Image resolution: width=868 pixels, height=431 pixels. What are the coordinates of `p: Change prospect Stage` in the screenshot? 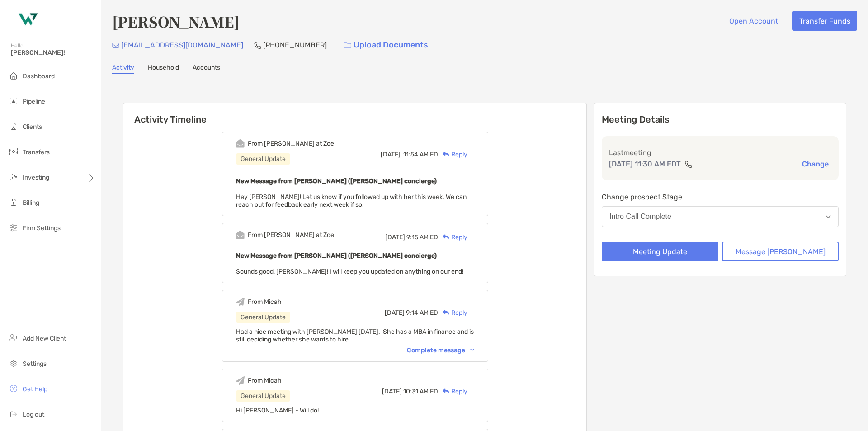 It's located at (720, 197).